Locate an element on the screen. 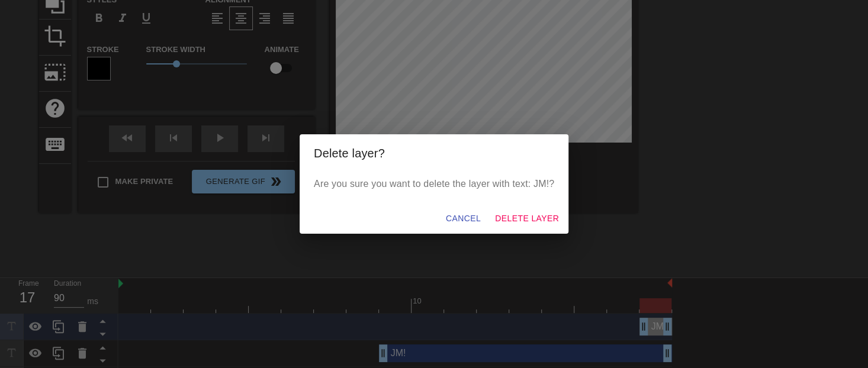 The width and height of the screenshot is (868, 368). p: Are you sure you want to delete the layer with text: JM!? is located at coordinates (434, 184).